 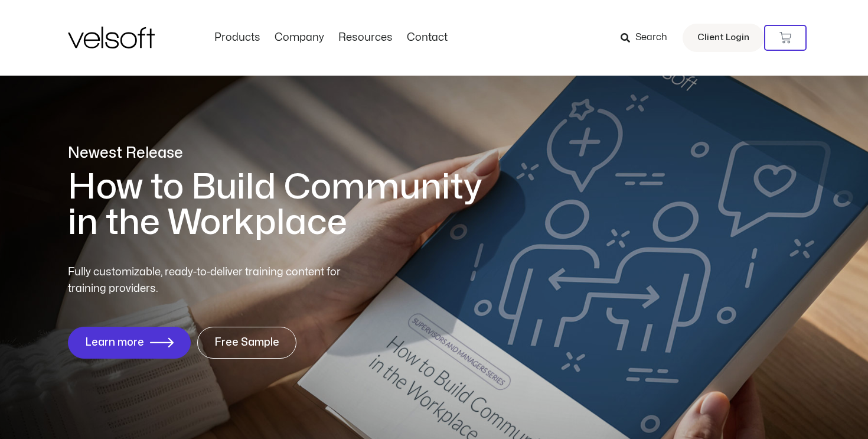 What do you see at coordinates (284, 205) in the screenshot?
I see `h1: How to Build Community in the Workplace` at bounding box center [284, 205].